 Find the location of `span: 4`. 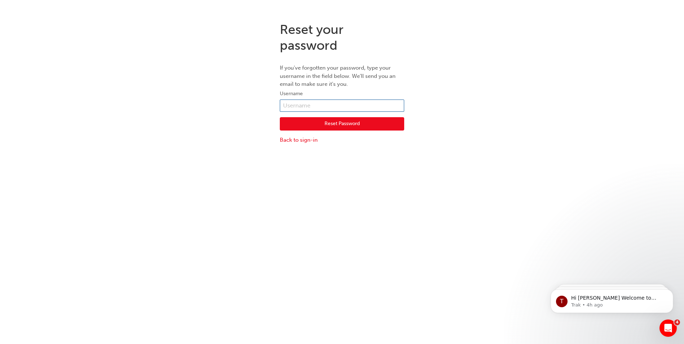

span: 4 is located at coordinates (677, 322).